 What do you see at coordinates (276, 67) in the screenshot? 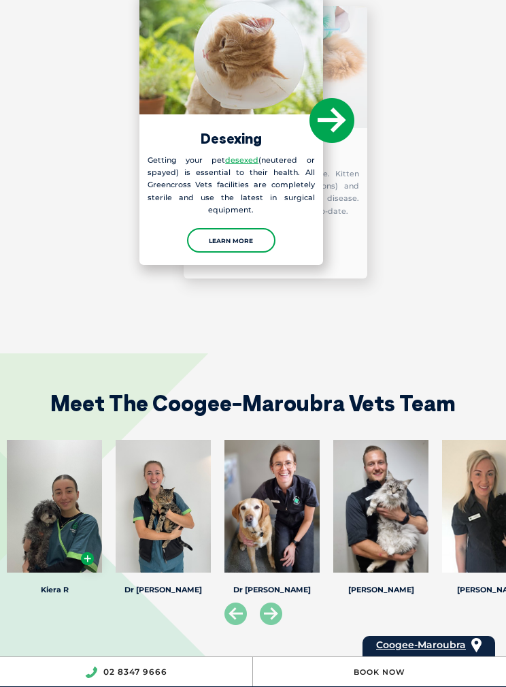
I see `img: Services_Laboratory_Testing` at bounding box center [276, 67].